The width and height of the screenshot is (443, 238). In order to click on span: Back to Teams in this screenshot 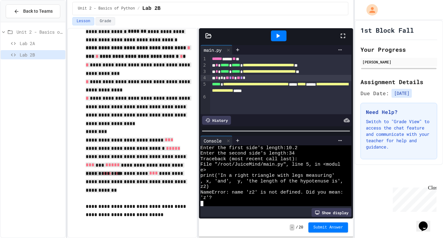, I will do `click(38, 11)`.